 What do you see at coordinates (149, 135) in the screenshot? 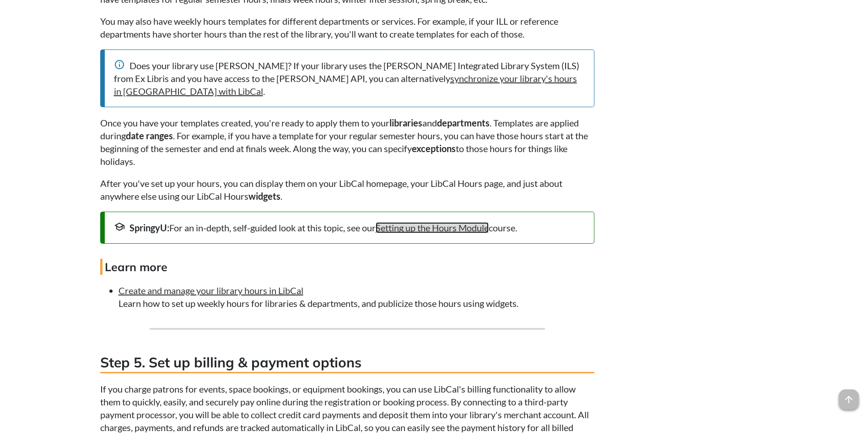
I see `strong: date ranges` at bounding box center [149, 135].